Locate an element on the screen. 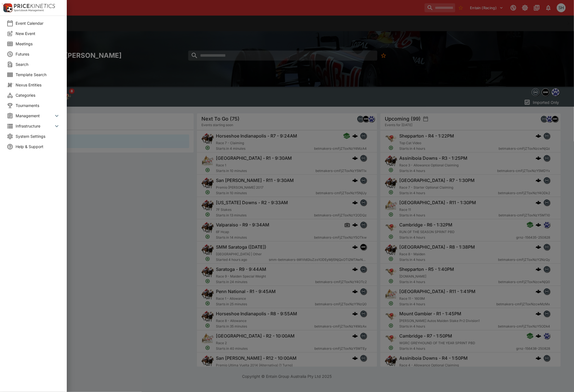  span: Infrastructure is located at coordinates (35, 126).